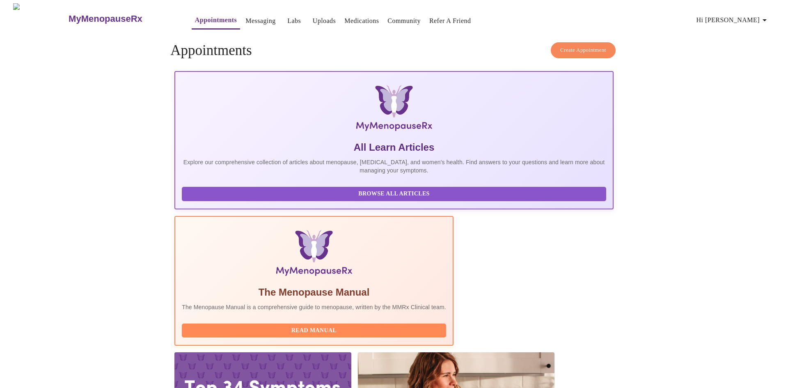 This screenshot has height=388, width=788. What do you see at coordinates (361, 21) in the screenshot?
I see `a: Medications` at bounding box center [361, 21].